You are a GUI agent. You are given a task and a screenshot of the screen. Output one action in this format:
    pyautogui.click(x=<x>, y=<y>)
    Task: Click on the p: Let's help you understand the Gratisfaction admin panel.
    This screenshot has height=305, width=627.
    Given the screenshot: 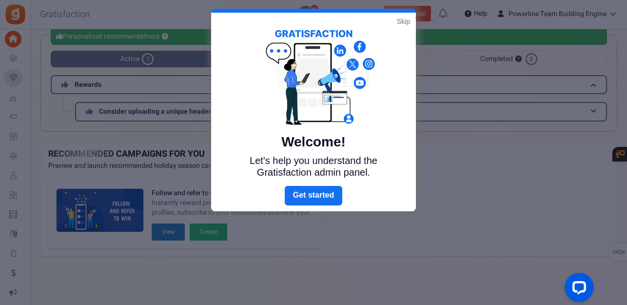 What is the action you would take?
    pyautogui.click(x=314, y=166)
    